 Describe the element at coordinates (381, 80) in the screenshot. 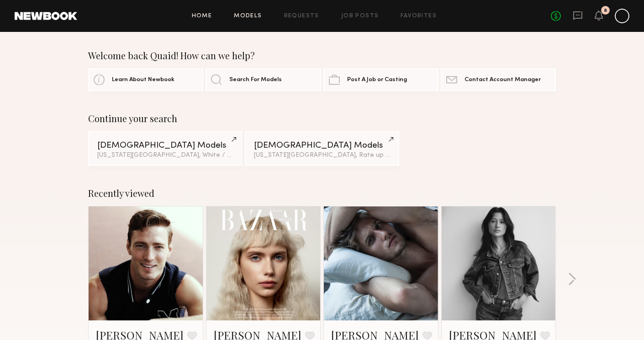

I see `a: Post A Job or Casting` at that location.